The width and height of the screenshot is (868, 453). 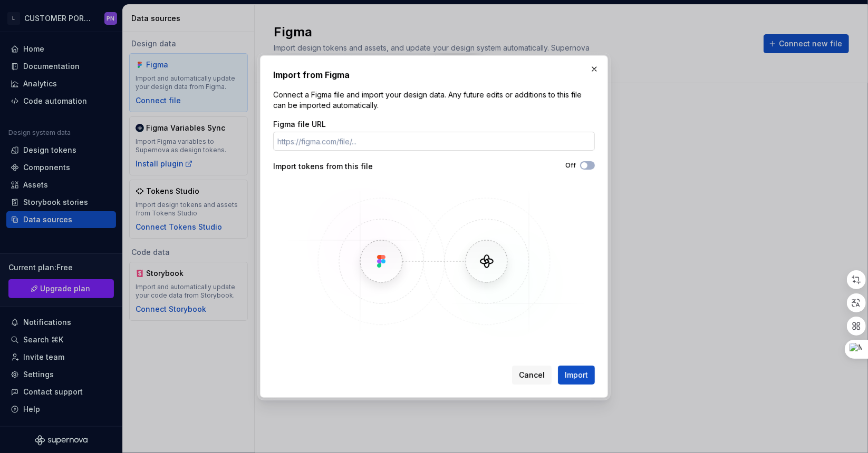 I want to click on span: Cancel, so click(x=531, y=375).